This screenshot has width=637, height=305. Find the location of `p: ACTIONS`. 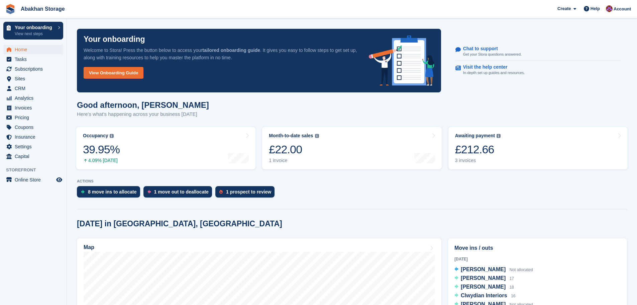

p: ACTIONS is located at coordinates (352, 181).